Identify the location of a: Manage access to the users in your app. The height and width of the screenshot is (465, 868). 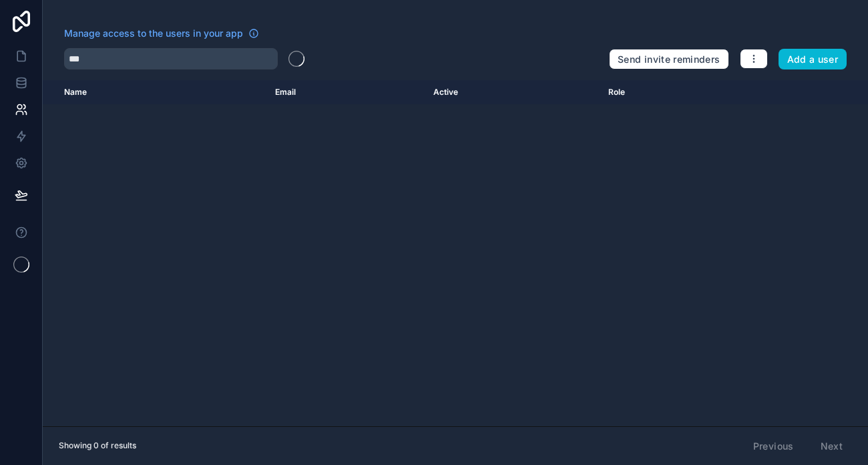
(161, 33).